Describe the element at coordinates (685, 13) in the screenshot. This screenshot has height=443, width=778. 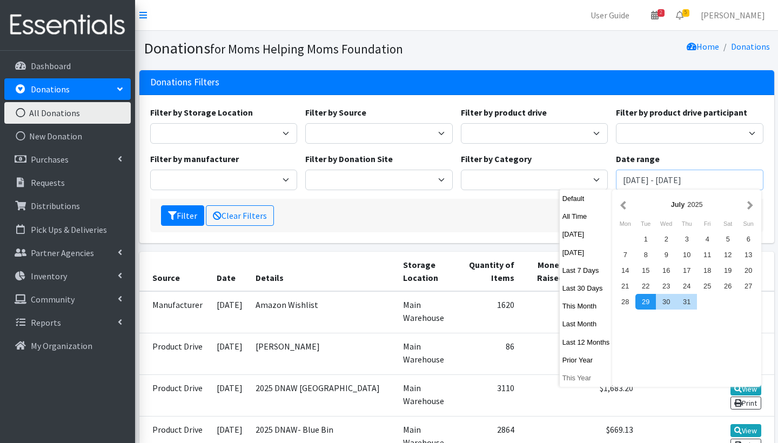
I see `span: 5` at that location.